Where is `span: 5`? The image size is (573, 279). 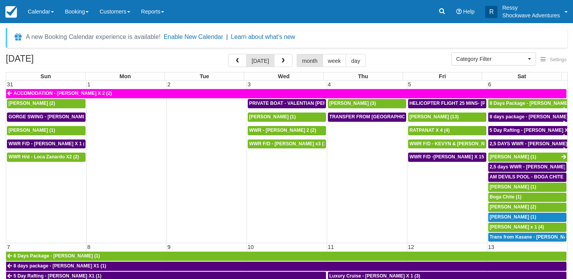 span: 5 is located at coordinates (410, 84).